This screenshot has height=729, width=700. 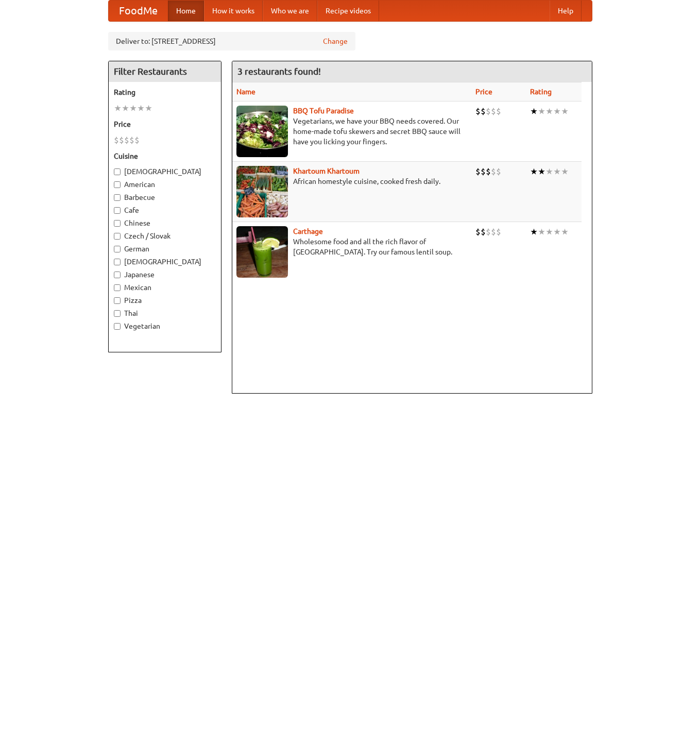 What do you see at coordinates (117, 223) in the screenshot?
I see `input: Chinese` at bounding box center [117, 223].